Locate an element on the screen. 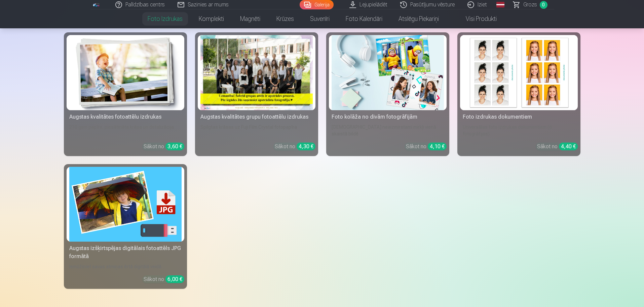 This screenshot has height=307, width=644. a: Augstas izšķirtspējas digitālais fotoattēls JPG formātāAugstas izšķirtspējas digitālais fotoattēl... is located at coordinates (125, 226).